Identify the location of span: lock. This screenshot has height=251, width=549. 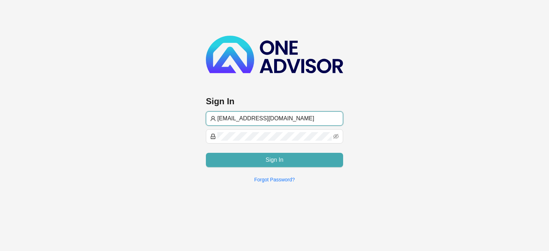
(213, 137).